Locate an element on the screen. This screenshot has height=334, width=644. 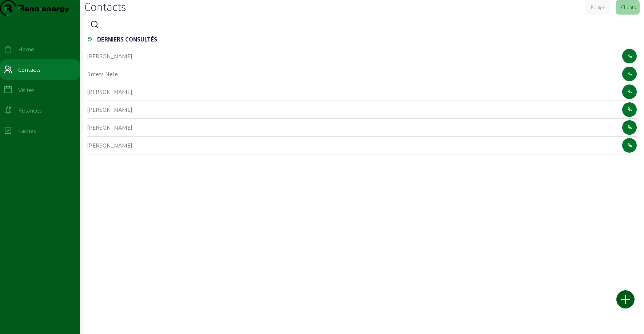
div: Home is located at coordinates (26, 49).